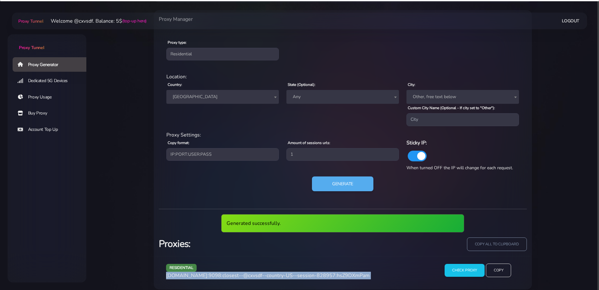 The image size is (599, 290). Describe the element at coordinates (52, 81) in the screenshot. I see `a: Dedicated 5G Devices` at that location.